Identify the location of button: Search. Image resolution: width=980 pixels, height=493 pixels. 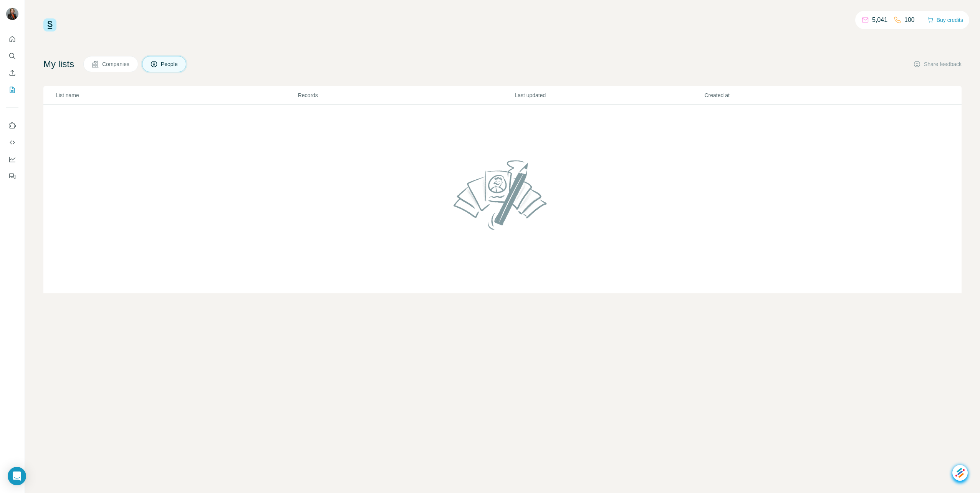
(12, 56).